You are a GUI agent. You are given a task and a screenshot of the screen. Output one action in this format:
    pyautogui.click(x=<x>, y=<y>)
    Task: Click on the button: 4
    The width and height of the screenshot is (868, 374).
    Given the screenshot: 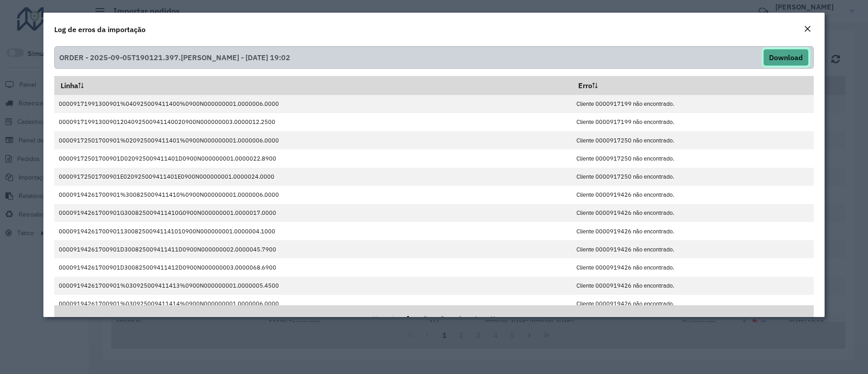 What is the action you would take?
    pyautogui.click(x=460, y=318)
    